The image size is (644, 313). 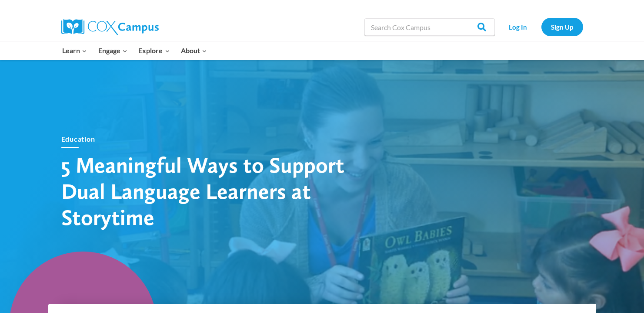 I want to click on img: Cox Campus, so click(x=110, y=27).